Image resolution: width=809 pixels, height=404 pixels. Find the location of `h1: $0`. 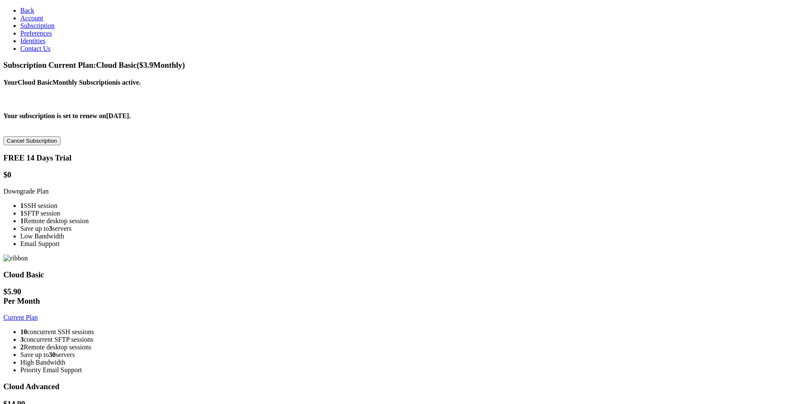

h1: $0 is located at coordinates (404, 175).